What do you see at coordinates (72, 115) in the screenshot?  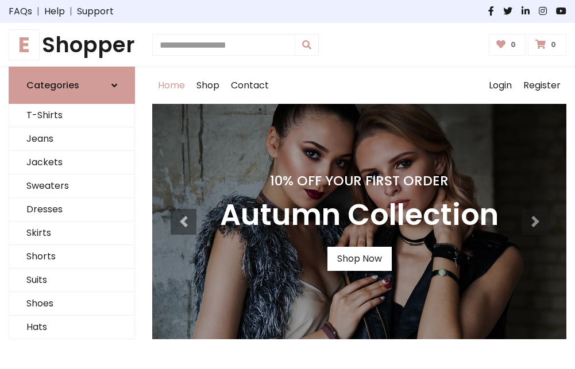 I see `a: T-Shirts` at bounding box center [72, 115].